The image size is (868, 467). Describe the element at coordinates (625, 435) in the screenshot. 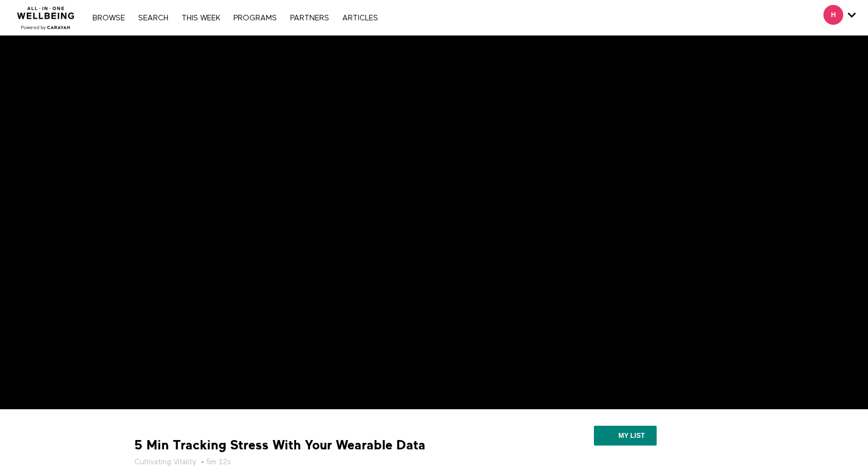

I see `button: My list` at that location.